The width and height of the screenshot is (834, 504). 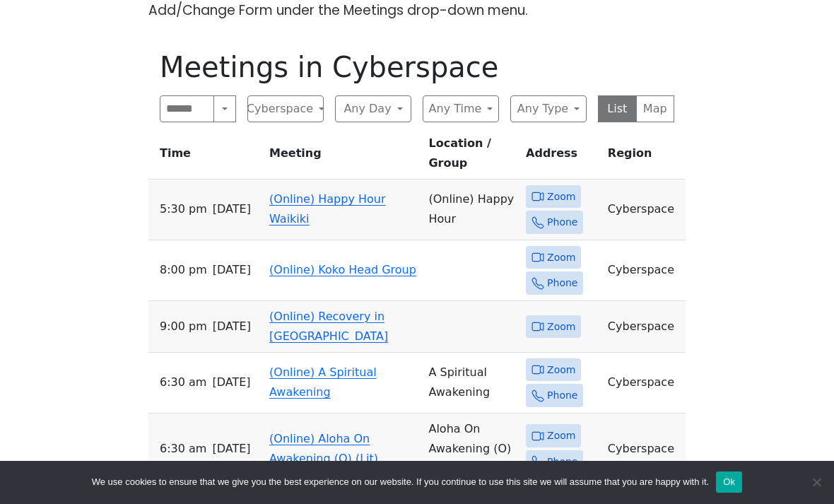 I want to click on button: Map, so click(x=655, y=109).